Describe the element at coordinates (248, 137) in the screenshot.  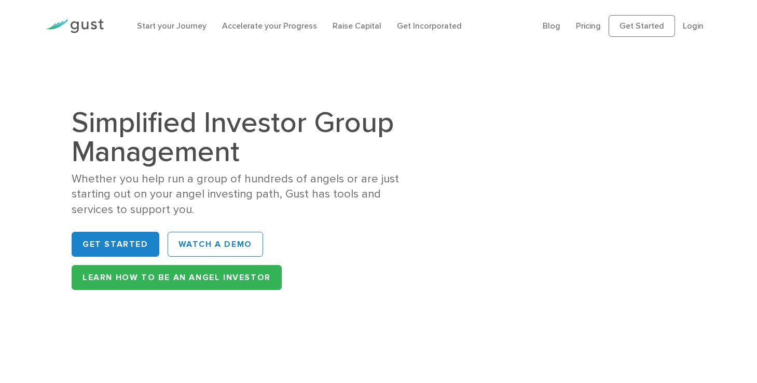
I see `h1: Simplified Investor Group Management` at that location.